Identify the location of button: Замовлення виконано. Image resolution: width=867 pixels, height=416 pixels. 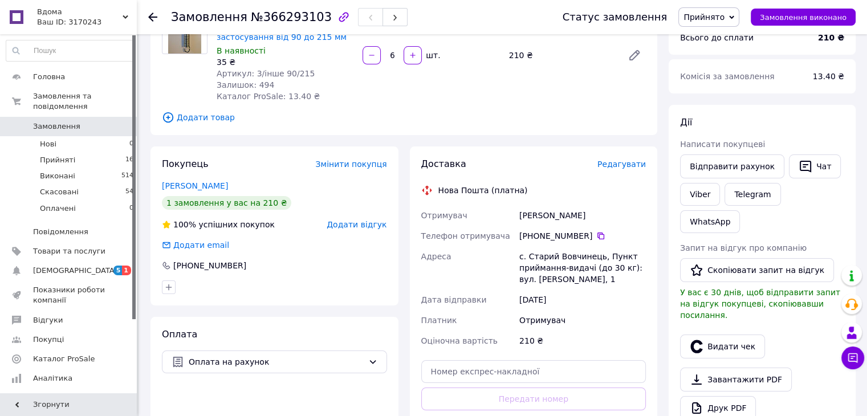
(803, 17).